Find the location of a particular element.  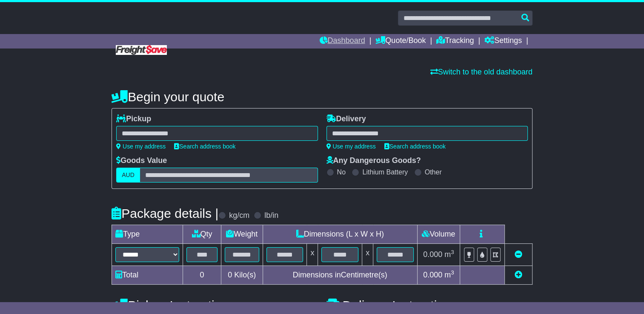

a: Add new item is located at coordinates (518, 275).